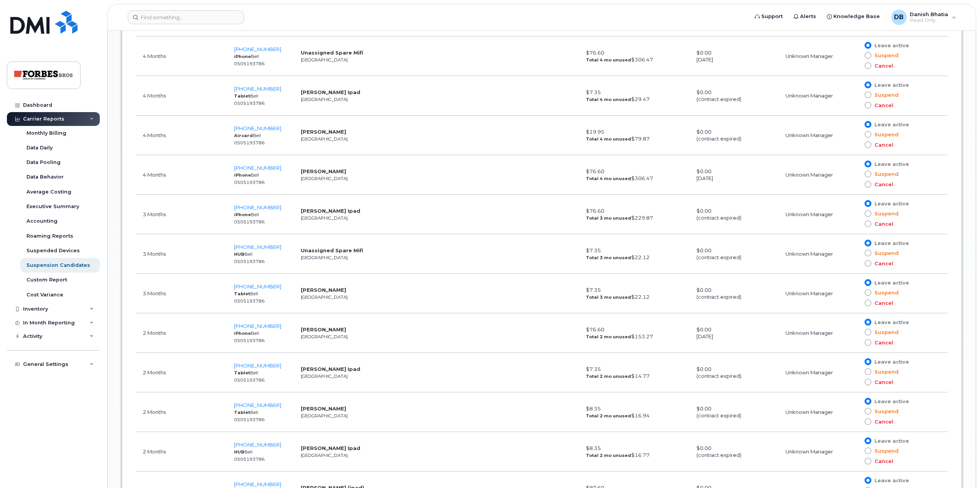 This screenshot has height=488, width=980. Describe the element at coordinates (634, 373) in the screenshot. I see `td: $7.35 $14.77` at that location.